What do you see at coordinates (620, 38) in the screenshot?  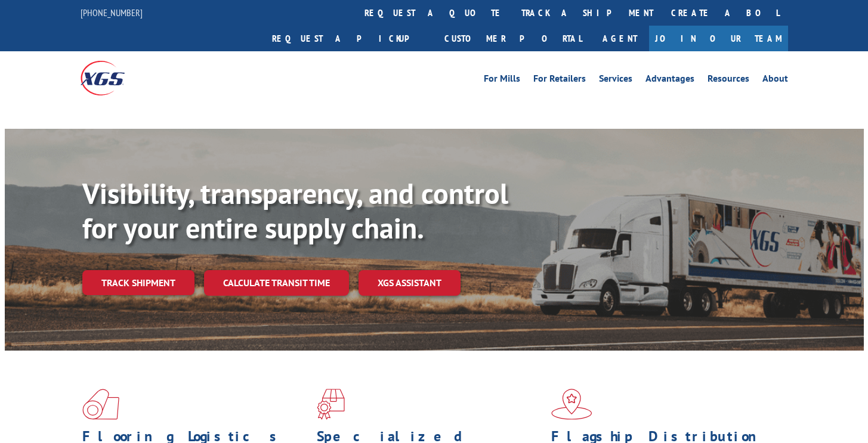 I see `a: Agent` at bounding box center [620, 38].